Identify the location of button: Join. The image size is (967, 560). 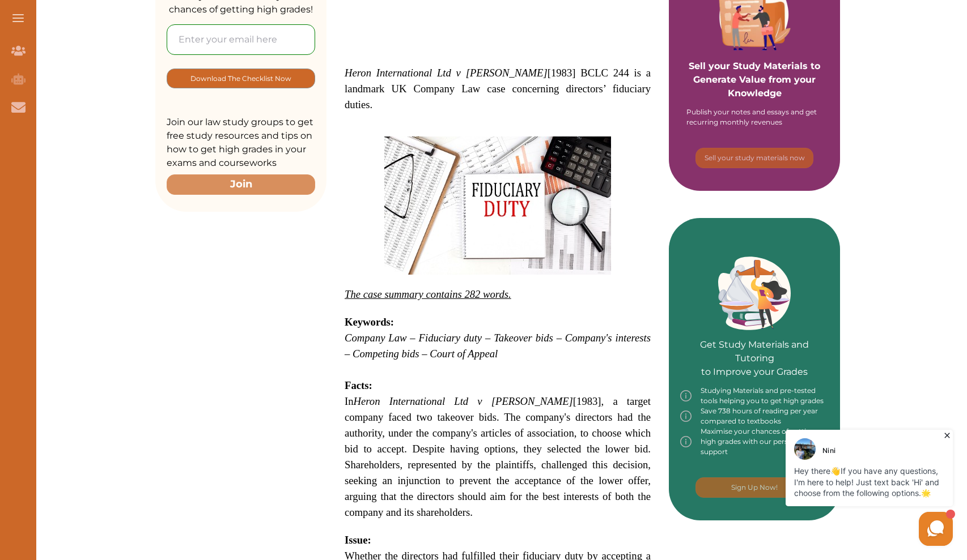
(241, 184).